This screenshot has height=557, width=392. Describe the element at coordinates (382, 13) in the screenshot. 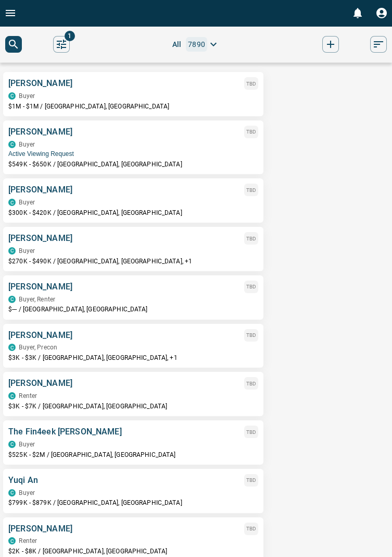

I see `button: Profile` at that location.